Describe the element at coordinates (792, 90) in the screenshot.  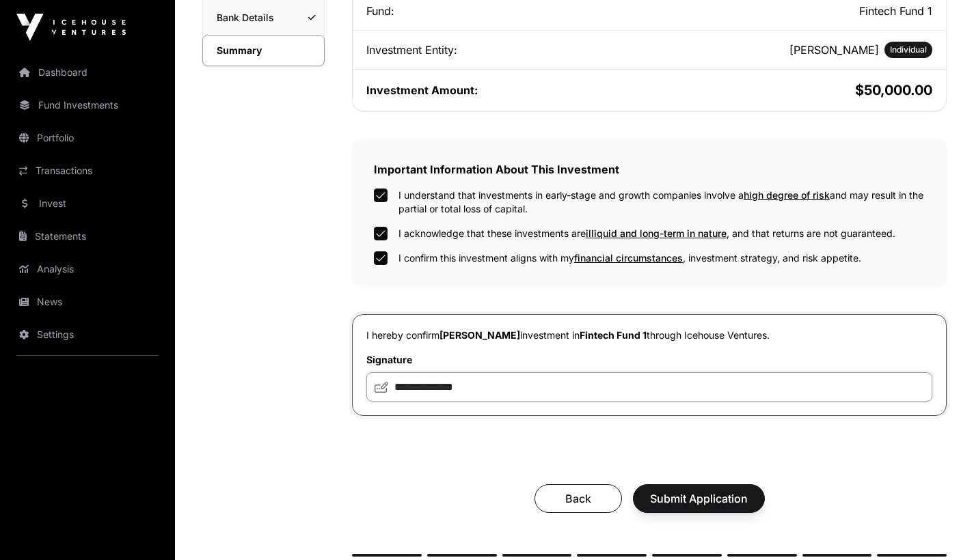
I see `h2: $50,000.00` at that location.